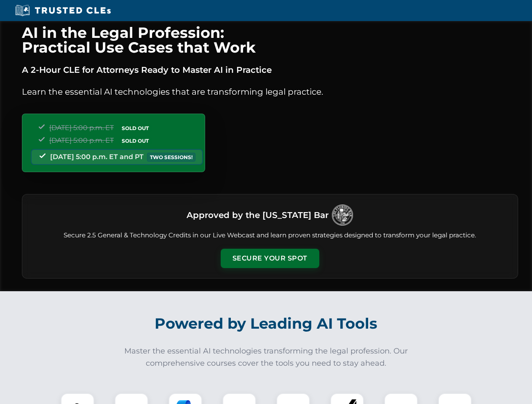 Image resolution: width=532 pixels, height=404 pixels. Describe the element at coordinates (270, 259) in the screenshot. I see `button: Secure Your Spot` at that location.